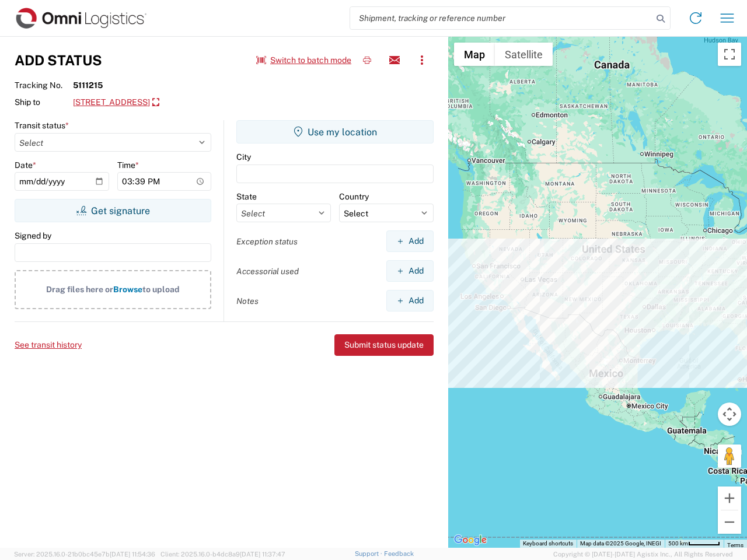 The image size is (747, 560). What do you see at coordinates (735, 545) in the screenshot?
I see `a: Terms` at bounding box center [735, 545].